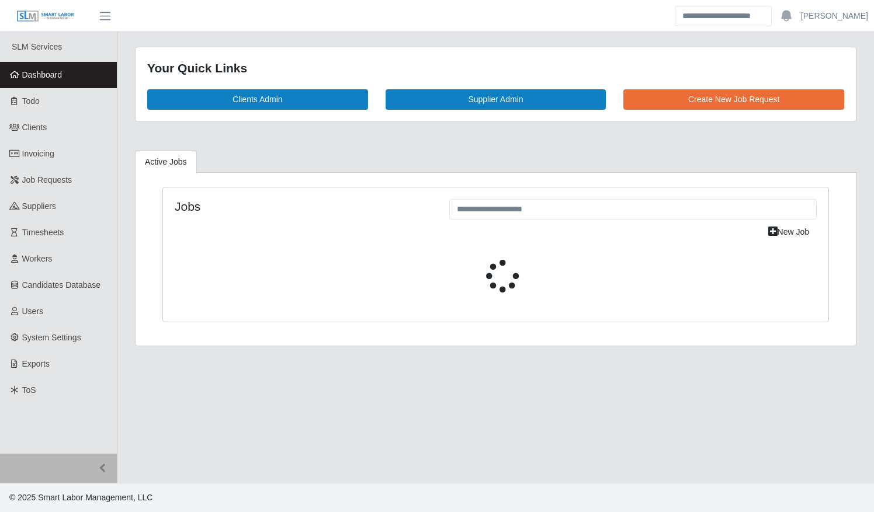  What do you see at coordinates (31, 101) in the screenshot?
I see `span: Todo` at bounding box center [31, 101].